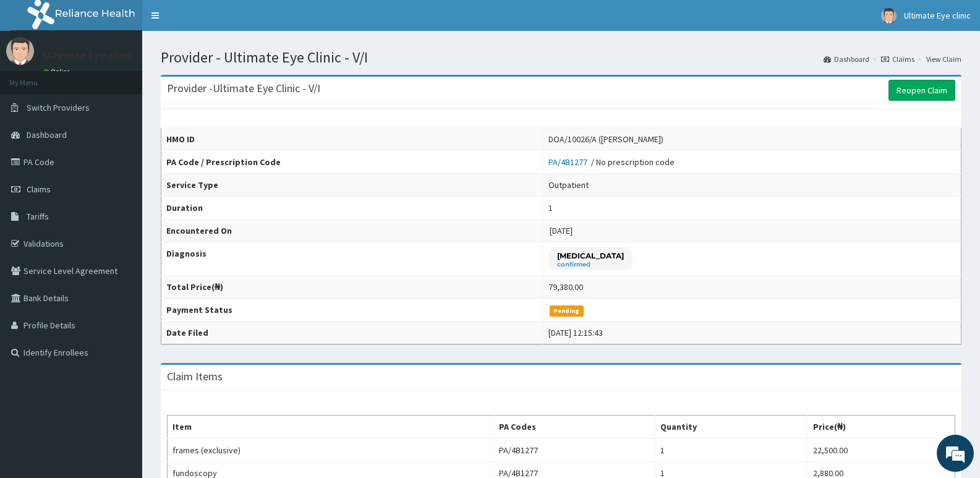 The image size is (980, 478). I want to click on p: Ultimate Eye clinic, so click(88, 55).